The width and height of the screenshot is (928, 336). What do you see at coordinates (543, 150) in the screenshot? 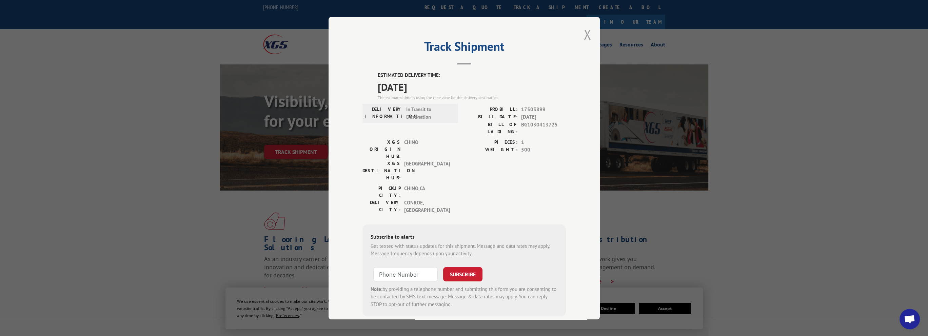
I see `span: 500` at bounding box center [543, 150].